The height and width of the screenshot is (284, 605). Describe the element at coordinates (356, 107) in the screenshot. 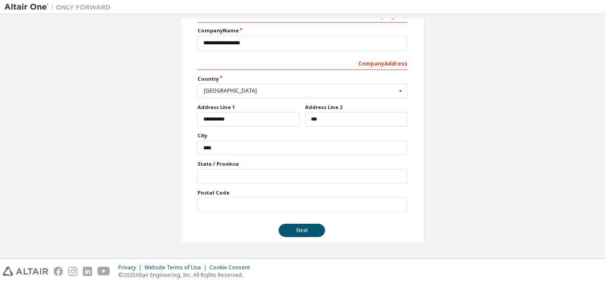

I see `label: Address Line 2` at that location.